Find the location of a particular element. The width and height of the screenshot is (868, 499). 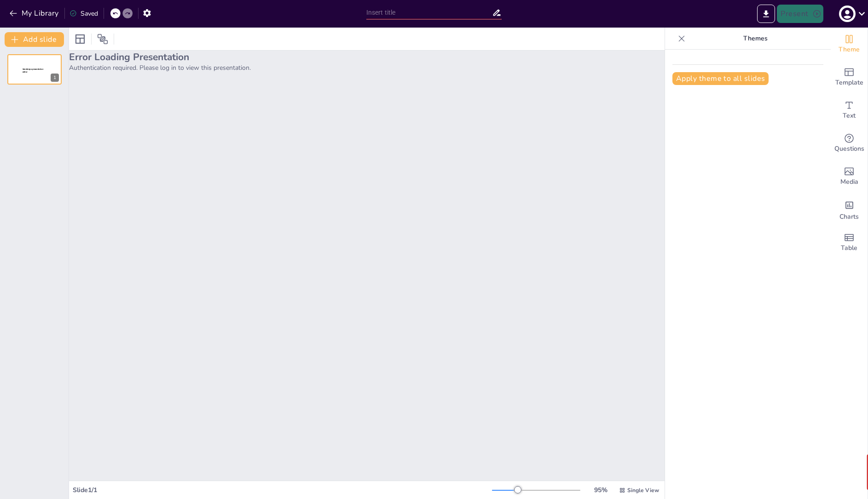

span: Media is located at coordinates (849, 182).